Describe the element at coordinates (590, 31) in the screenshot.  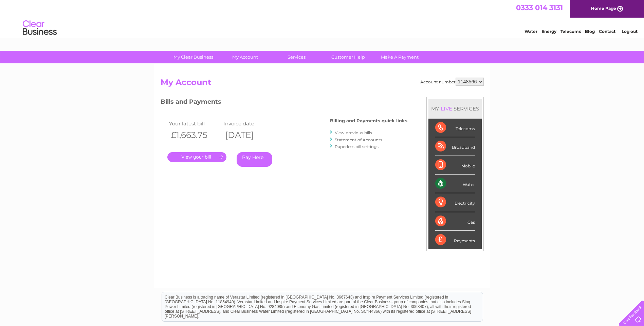
I see `a: Blog` at that location.